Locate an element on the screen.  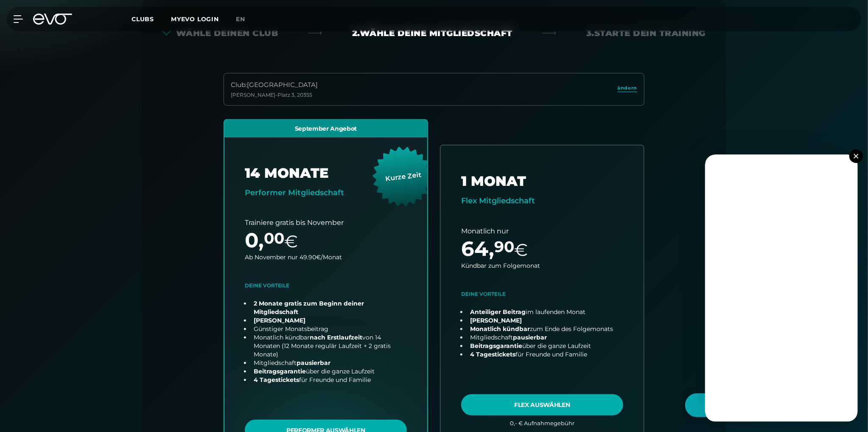
span: en is located at coordinates (240, 19).